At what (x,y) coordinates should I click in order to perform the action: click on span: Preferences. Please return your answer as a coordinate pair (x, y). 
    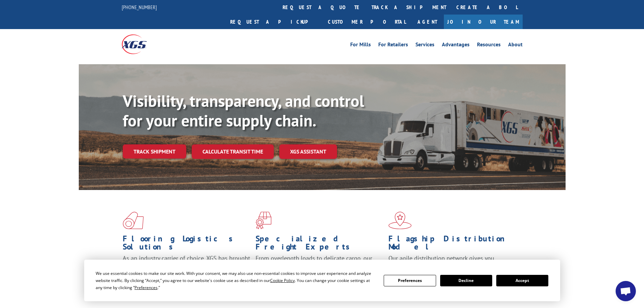
    Looking at the image, I should click on (146, 288).